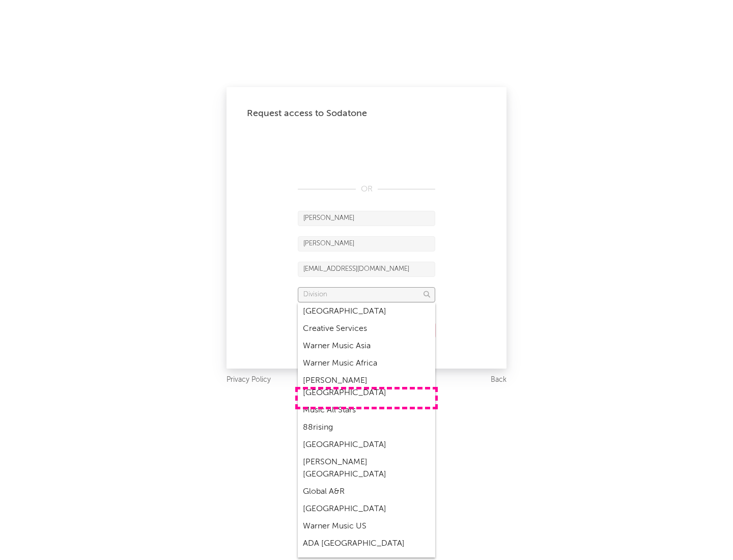 The height and width of the screenshot is (560, 733). What do you see at coordinates (367, 269) in the screenshot?
I see `input: Email` at bounding box center [367, 269].